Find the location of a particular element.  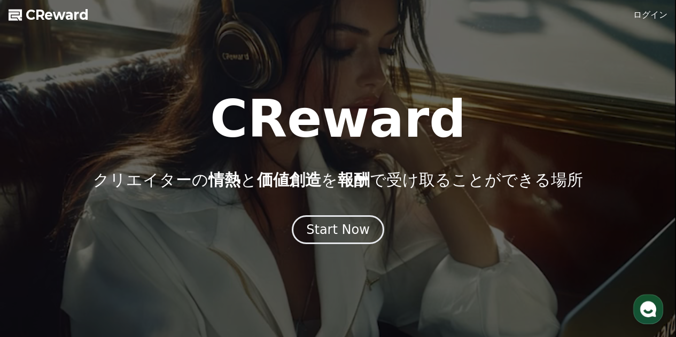

span: 情熱 is located at coordinates (224, 179).